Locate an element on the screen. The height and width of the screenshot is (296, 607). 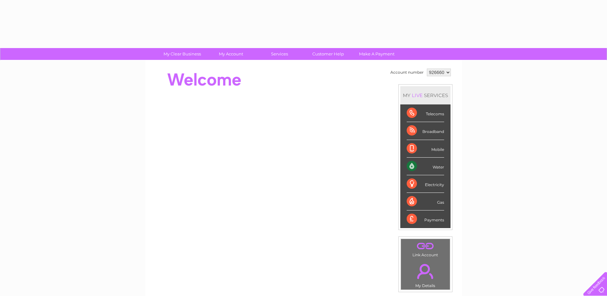
a: My Account is located at coordinates (231, 54).